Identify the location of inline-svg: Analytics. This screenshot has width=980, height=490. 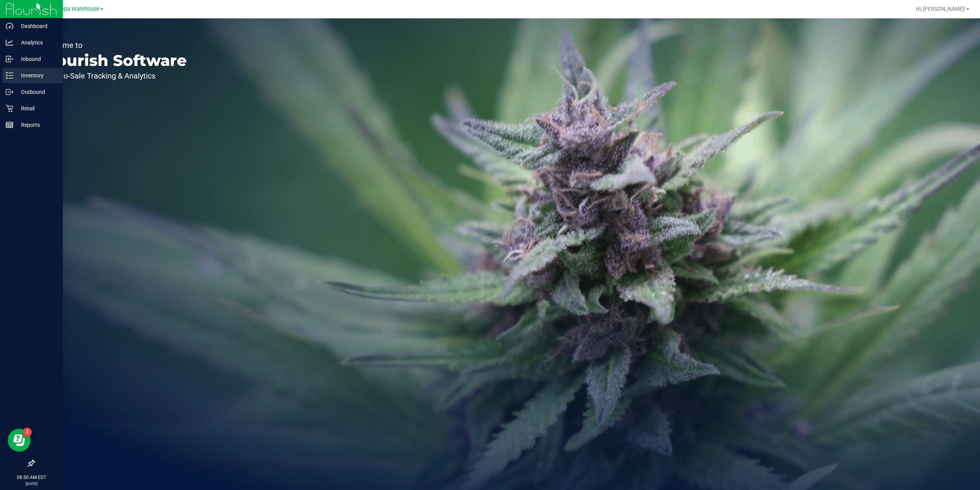
(9, 43).